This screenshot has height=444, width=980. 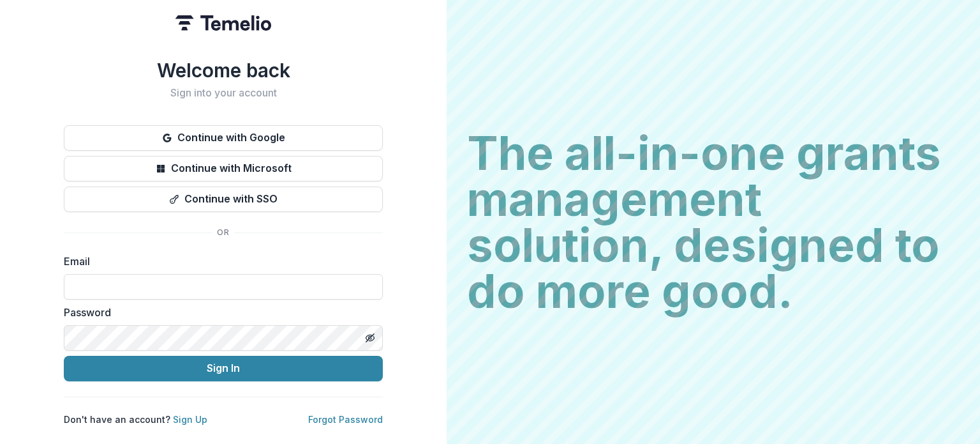 What do you see at coordinates (220, 261) in the screenshot?
I see `label: Email` at bounding box center [220, 261].